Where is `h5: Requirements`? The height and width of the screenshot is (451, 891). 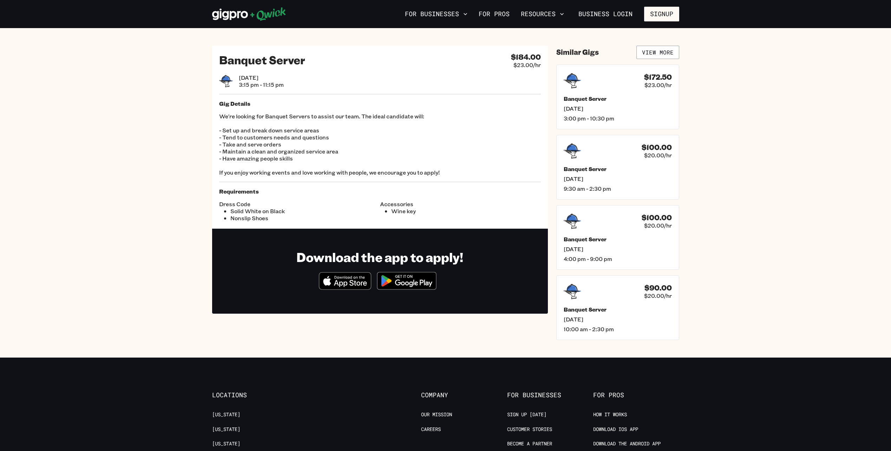
h5: Requirements is located at coordinates (380, 191).